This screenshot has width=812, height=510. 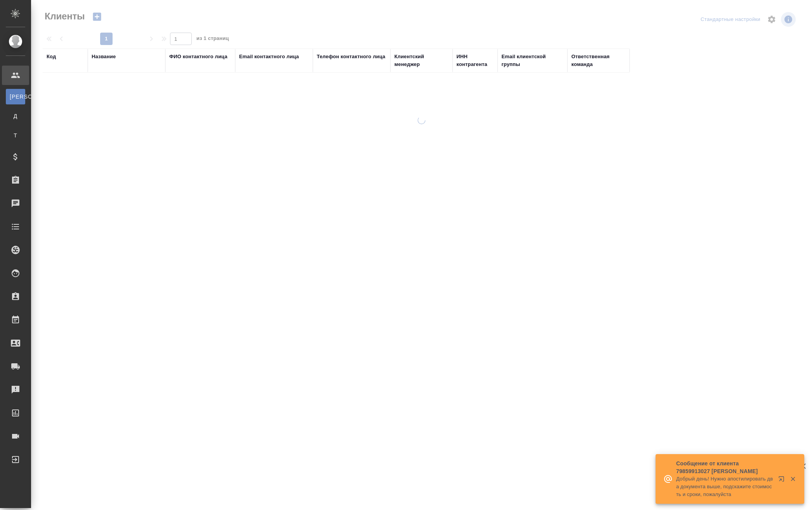 I want to click on span: Д, so click(x=16, y=116).